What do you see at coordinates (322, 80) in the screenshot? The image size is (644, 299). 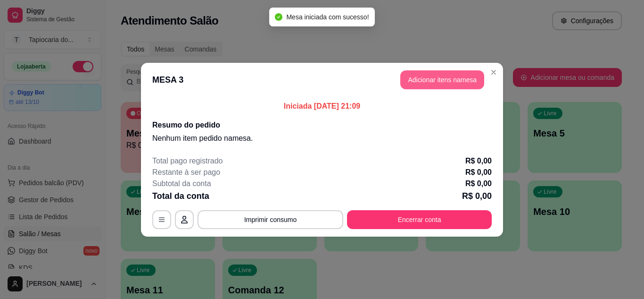 I see `header: MESA 3` at bounding box center [322, 80].